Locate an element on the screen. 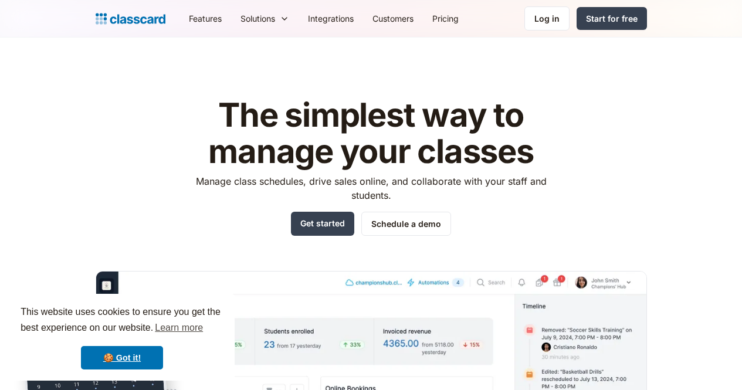 This screenshot has height=390, width=742. p: Manage class schedules, drive sales online, and collaborate with your staff and students. is located at coordinates (371, 188).